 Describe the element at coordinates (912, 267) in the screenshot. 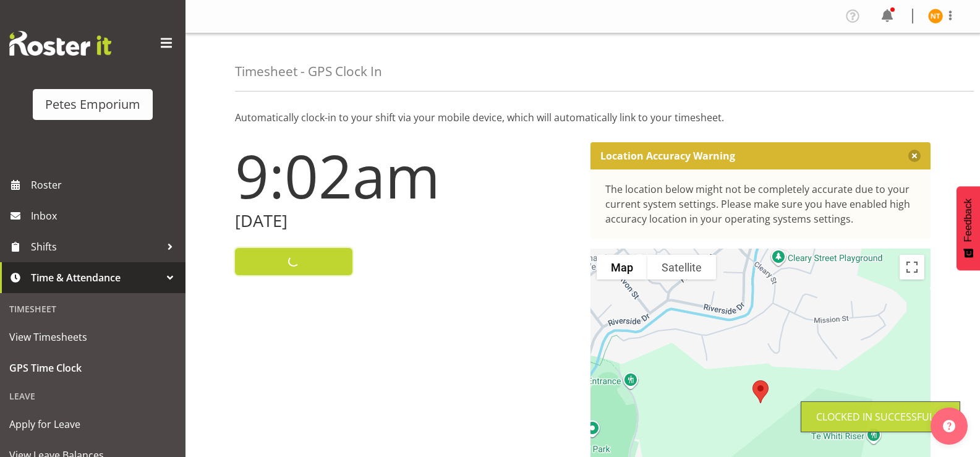

I see `button: Toggle fullscreen view` at that location.